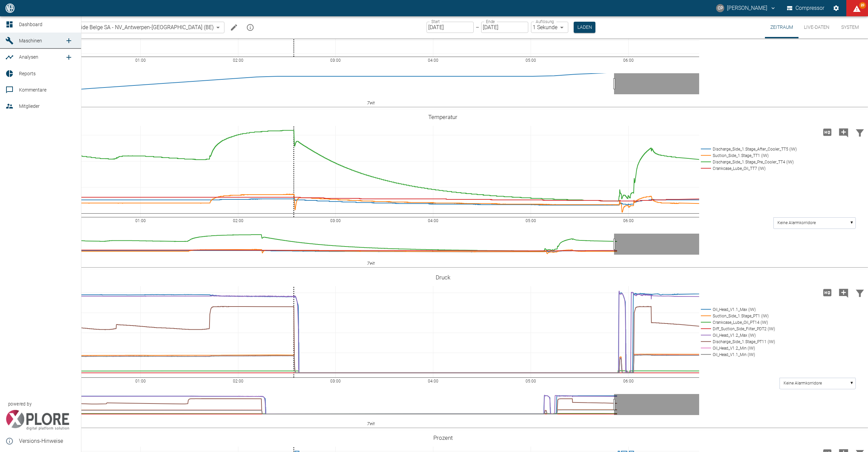 The height and width of the screenshot is (452, 868). What do you see at coordinates (27, 74) in the screenshot?
I see `span: Reports` at bounding box center [27, 74].